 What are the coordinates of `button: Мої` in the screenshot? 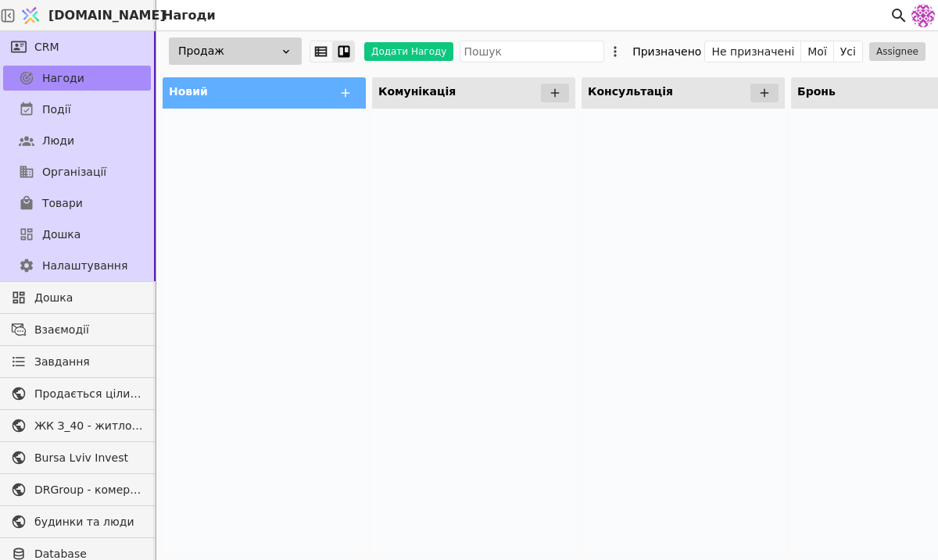 It's located at (818, 51).